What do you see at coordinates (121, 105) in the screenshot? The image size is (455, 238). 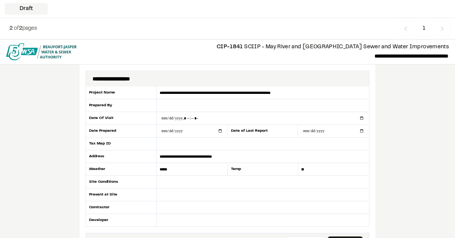 I see `div: Prepared By` at bounding box center [121, 105].